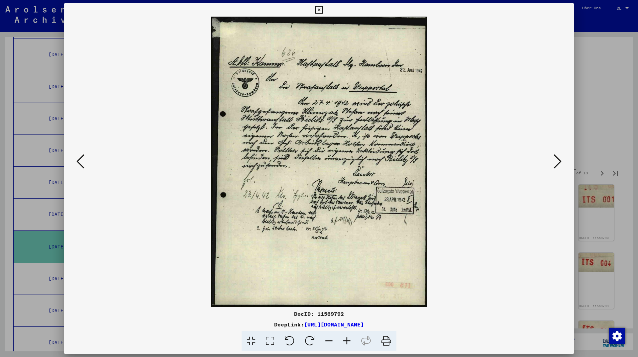 The width and height of the screenshot is (638, 357). Describe the element at coordinates (319, 325) in the screenshot. I see `div: DeepLink:` at that location.